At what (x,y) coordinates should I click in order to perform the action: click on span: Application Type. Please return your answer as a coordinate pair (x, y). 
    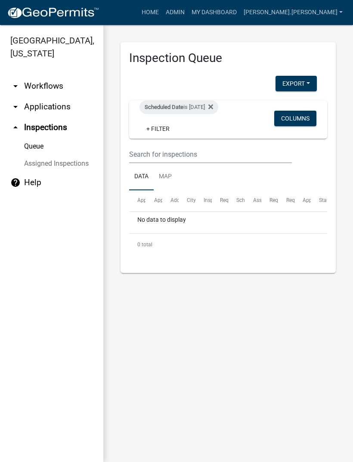
    Looking at the image, I should click on (174, 200).